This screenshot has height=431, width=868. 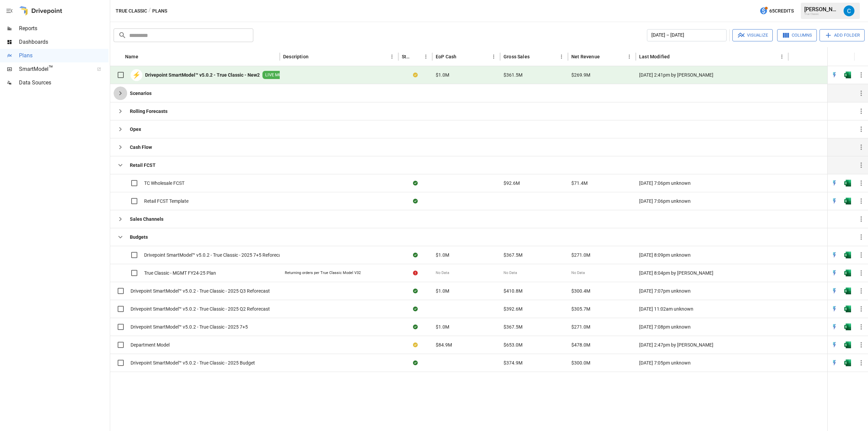 I want to click on span: Dashboards, so click(x=64, y=42).